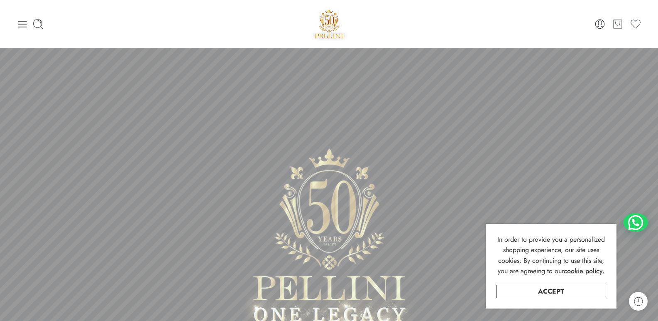 Image resolution: width=658 pixels, height=321 pixels. What do you see at coordinates (584, 271) in the screenshot?
I see `a: cookie policy.` at bounding box center [584, 271].